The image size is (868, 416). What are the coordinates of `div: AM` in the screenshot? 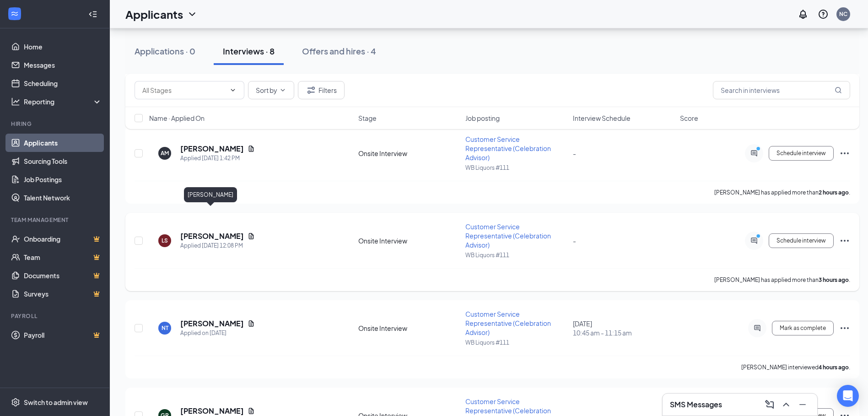 It's located at (165, 153).